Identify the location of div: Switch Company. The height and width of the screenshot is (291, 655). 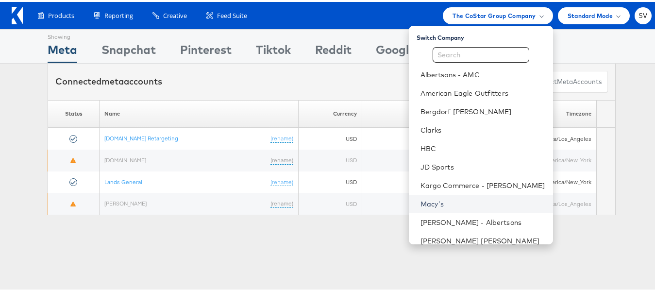
(484, 33).